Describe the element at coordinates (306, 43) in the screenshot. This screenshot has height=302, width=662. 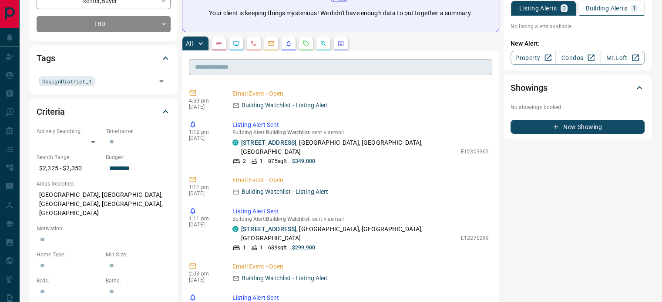
I see `svg: Requests` at that location.